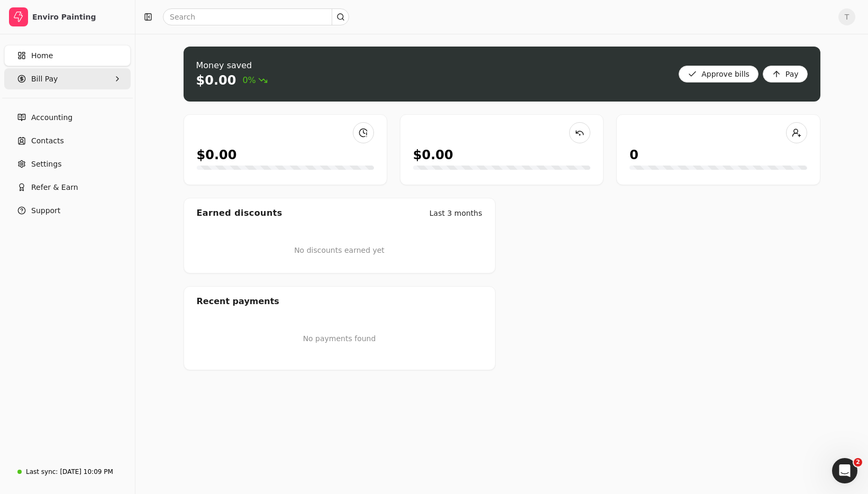 Image resolution: width=868 pixels, height=494 pixels. What do you see at coordinates (52, 117) in the screenshot?
I see `span: Accounting` at bounding box center [52, 117].